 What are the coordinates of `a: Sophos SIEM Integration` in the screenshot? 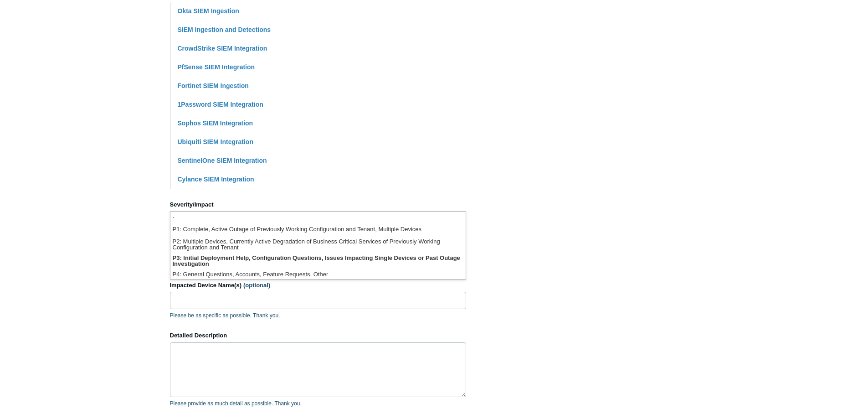 It's located at (215, 123).